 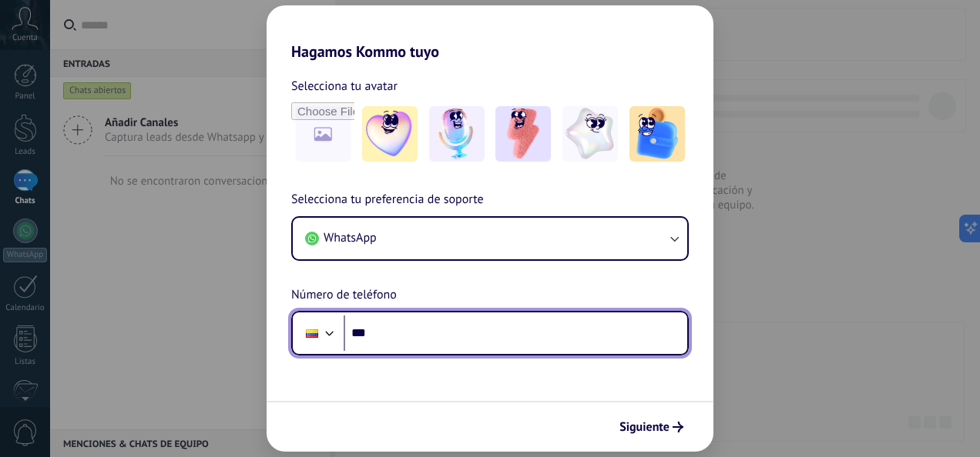 I want to click on img: -3.jpeg, so click(x=523, y=134).